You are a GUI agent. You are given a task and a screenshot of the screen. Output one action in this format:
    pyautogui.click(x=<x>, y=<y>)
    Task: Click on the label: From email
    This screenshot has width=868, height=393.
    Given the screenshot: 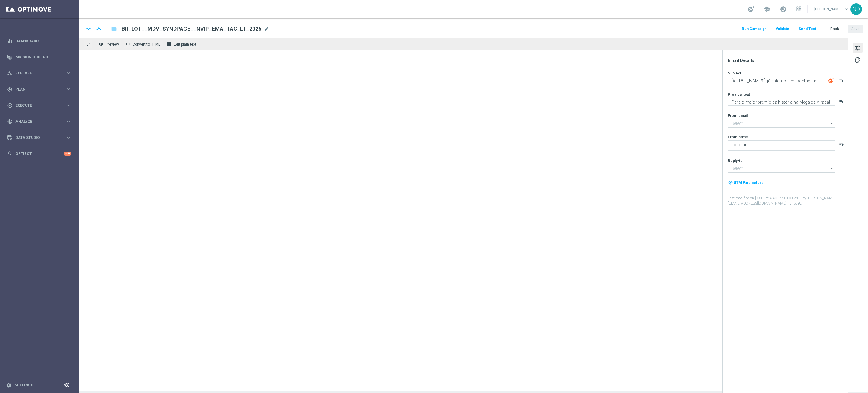 What is the action you would take?
    pyautogui.click(x=738, y=116)
    